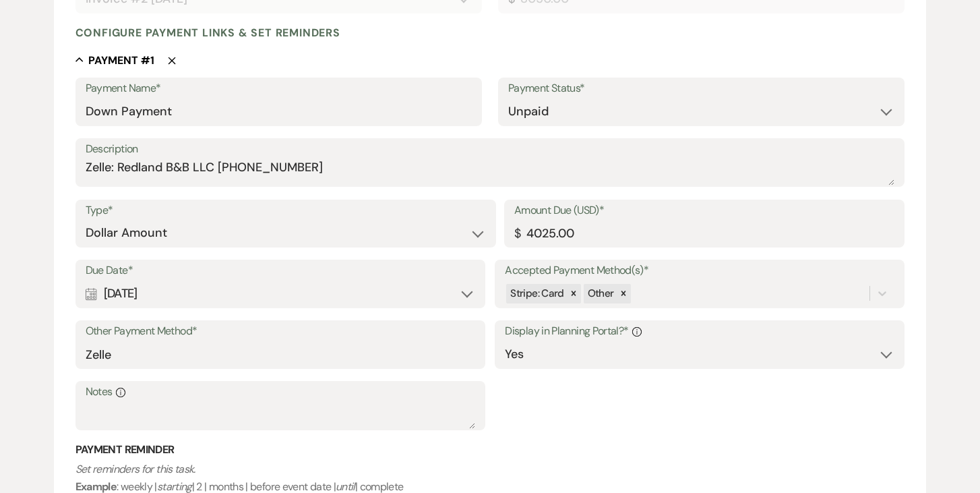 The height and width of the screenshot is (493, 980). Describe the element at coordinates (280, 392) in the screenshot. I see `label: Notes` at that location.